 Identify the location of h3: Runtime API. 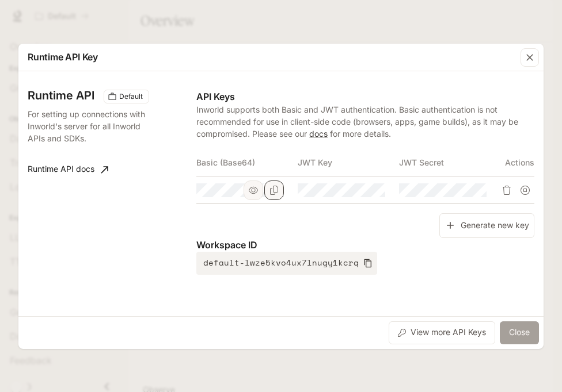
(61, 95).